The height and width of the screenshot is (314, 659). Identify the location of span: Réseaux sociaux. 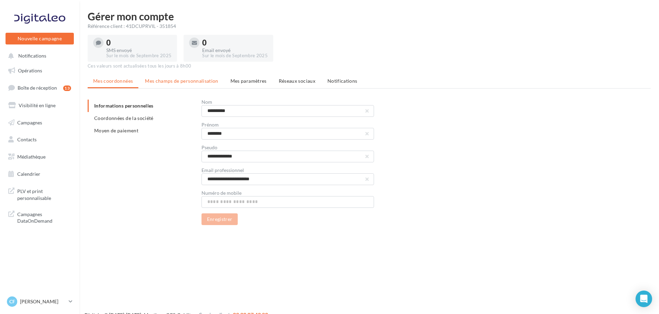
(297, 81).